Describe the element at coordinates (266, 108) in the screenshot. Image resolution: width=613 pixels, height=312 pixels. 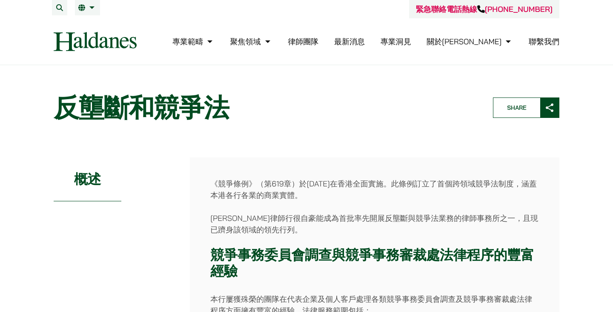
I see `h1: 反壟斷和競爭法` at that location.